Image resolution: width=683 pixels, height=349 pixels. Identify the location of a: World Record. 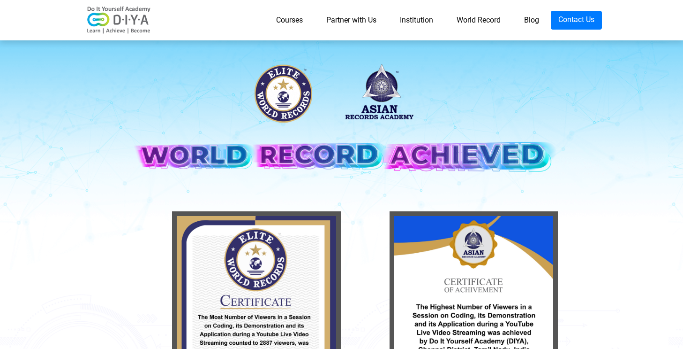
(479, 20).